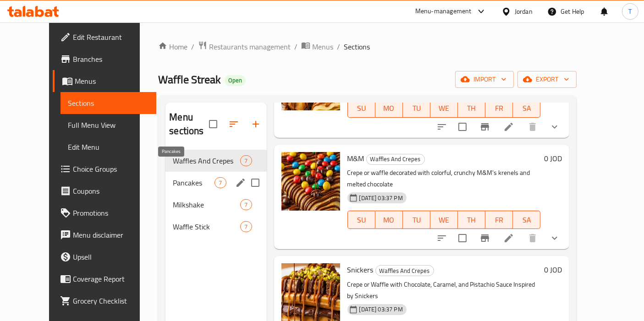  Describe the element at coordinates (235, 81) in the screenshot. I see `div: Open` at that location.